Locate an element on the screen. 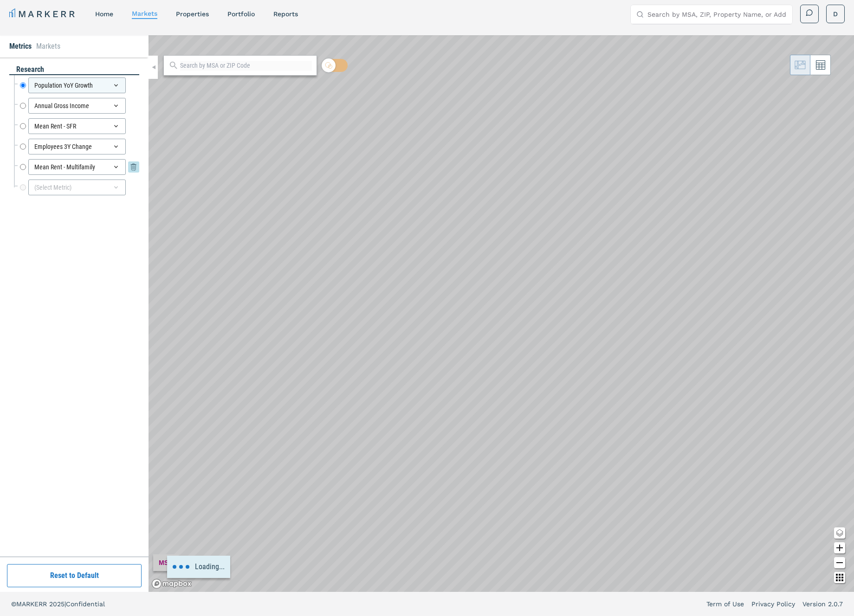 The height and width of the screenshot is (616, 854). a: Term of Use is located at coordinates (725, 604).